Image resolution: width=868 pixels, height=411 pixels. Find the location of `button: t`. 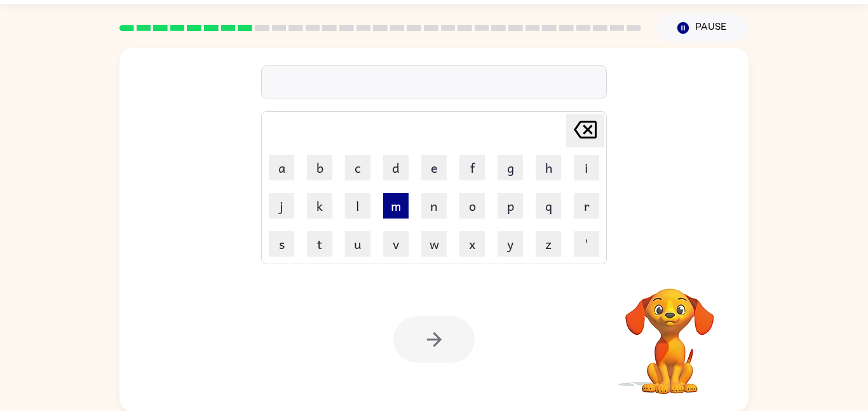

button: t is located at coordinates (320, 244).